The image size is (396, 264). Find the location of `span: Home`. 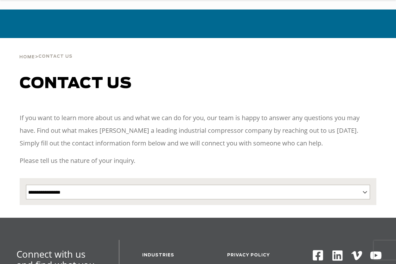

span: Home is located at coordinates (27, 57).